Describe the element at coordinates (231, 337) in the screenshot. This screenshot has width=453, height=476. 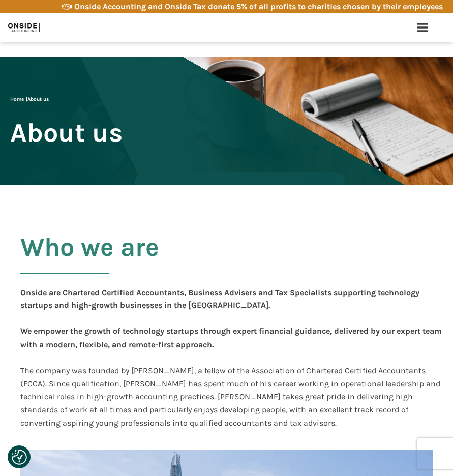
I see `b: , delivered by our expert team with a modern, flexible, and remote-first approach.` at that location.